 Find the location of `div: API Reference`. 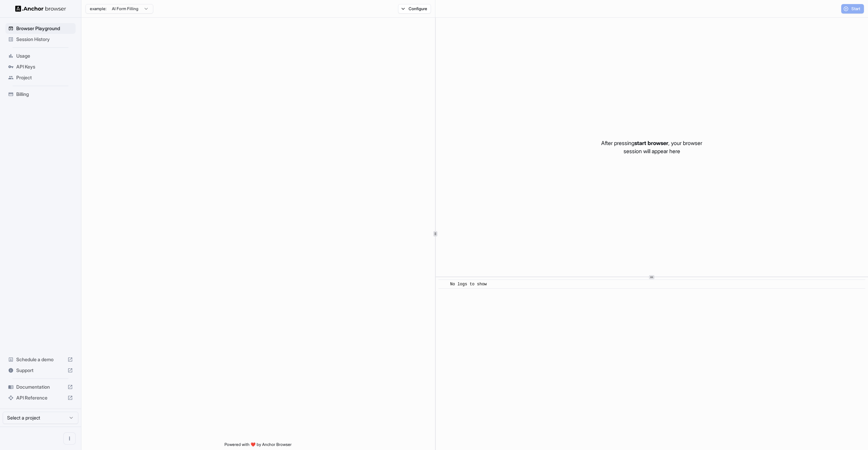

div: API Reference is located at coordinates (40, 398).